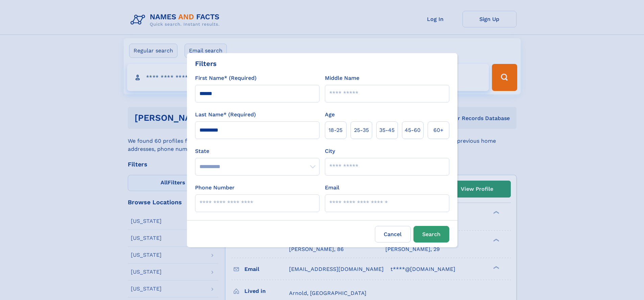 The image size is (644, 300). I want to click on span: 60+, so click(438, 130).